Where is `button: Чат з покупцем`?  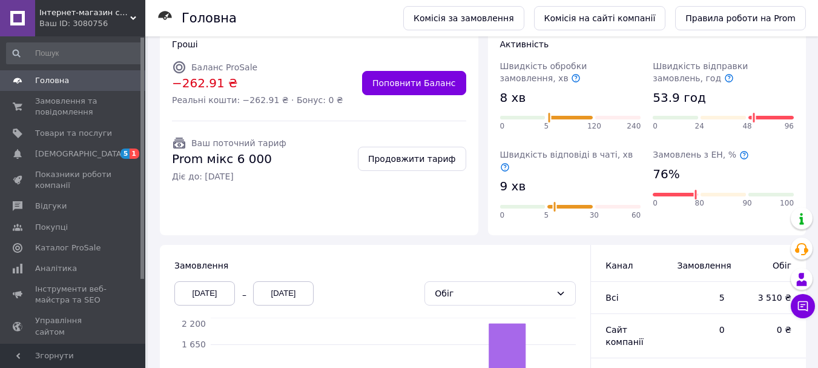
button: Чат з покупцем is located at coordinates (803, 306).